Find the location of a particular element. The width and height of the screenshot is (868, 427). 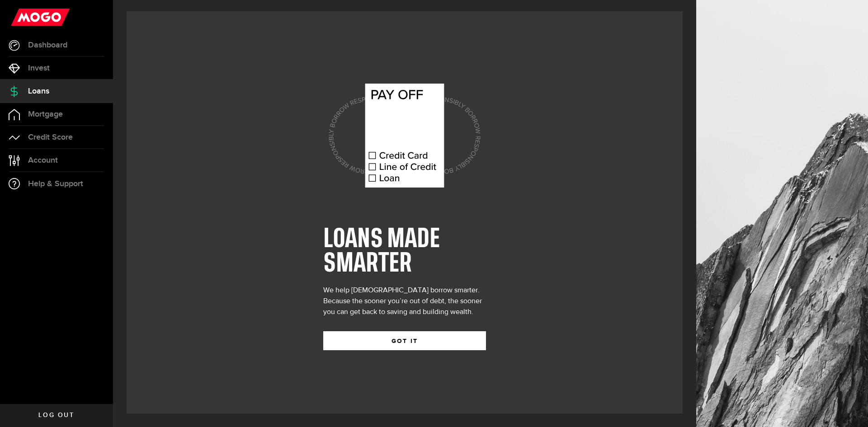

span: Invest is located at coordinates (39, 68).